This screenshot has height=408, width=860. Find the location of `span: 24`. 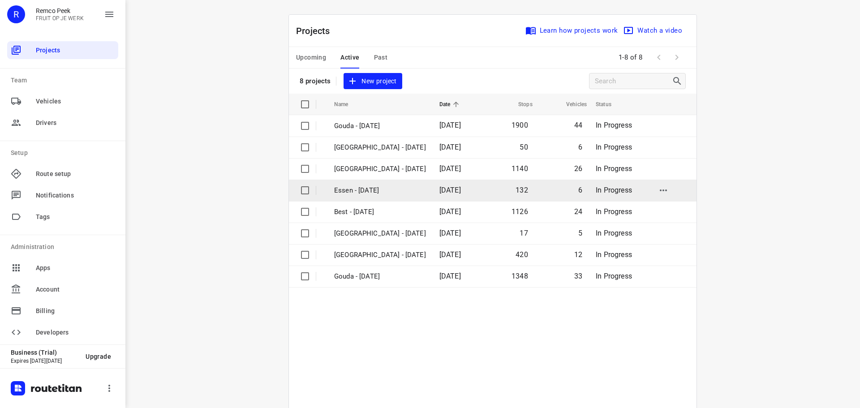

span: 24 is located at coordinates (579, 212).